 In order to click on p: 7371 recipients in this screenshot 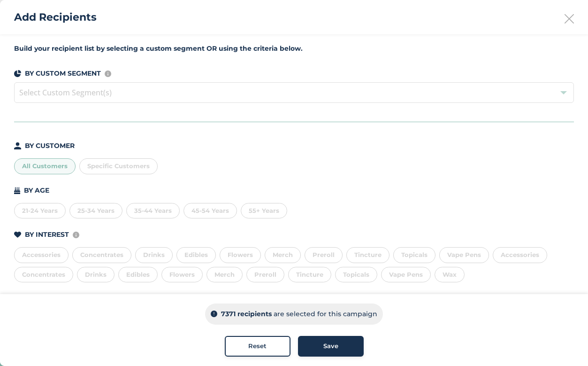, I will do `click(247, 314)`.